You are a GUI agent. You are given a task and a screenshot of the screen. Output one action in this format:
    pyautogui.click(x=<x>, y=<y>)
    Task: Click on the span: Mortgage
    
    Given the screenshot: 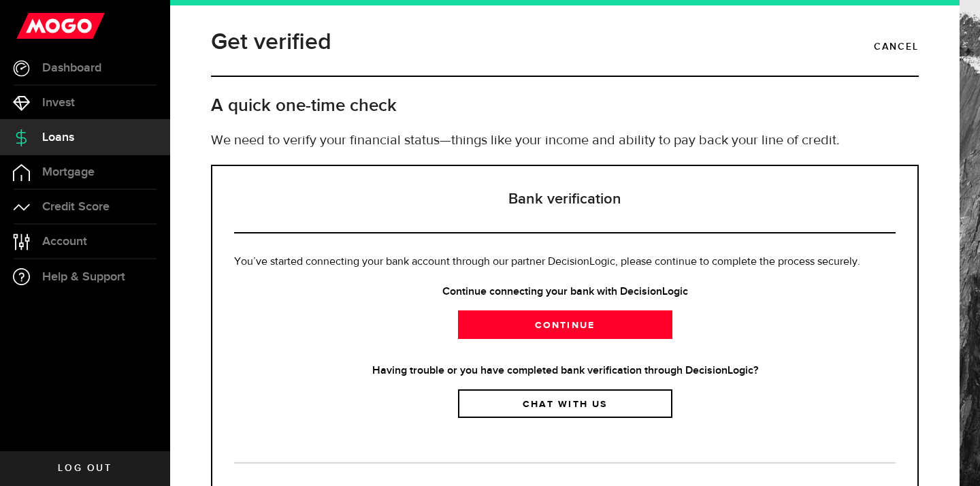 What is the action you would take?
    pyautogui.click(x=68, y=172)
    